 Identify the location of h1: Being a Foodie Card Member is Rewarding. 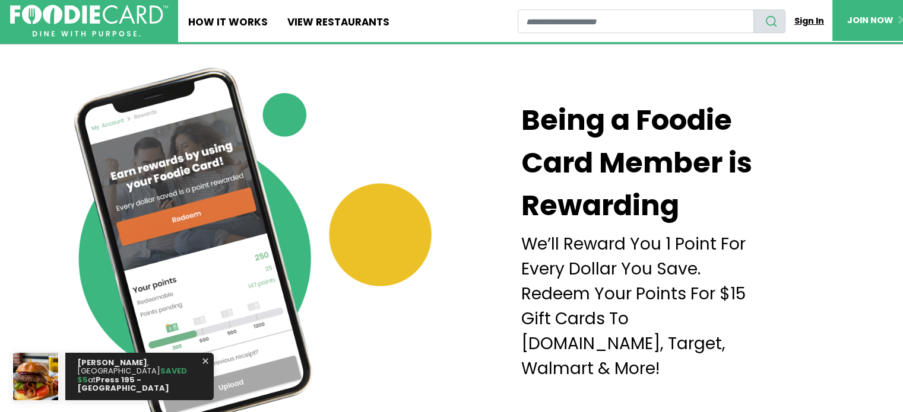
(640, 163).